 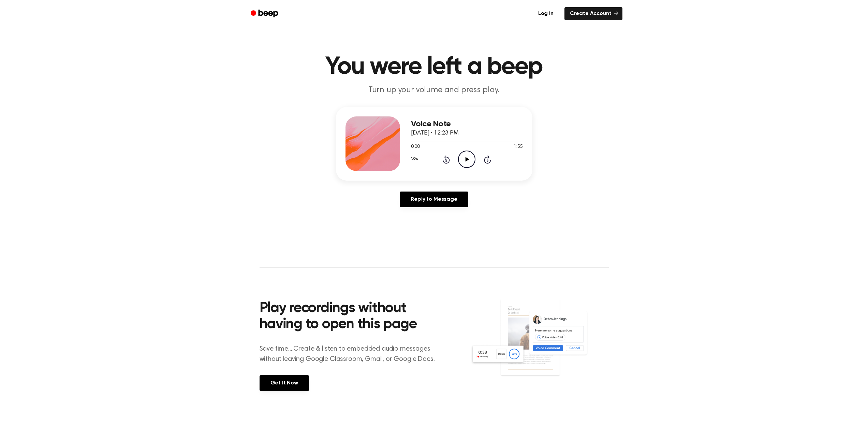 What do you see at coordinates (265, 14) in the screenshot?
I see `a: Beep` at bounding box center [265, 14].